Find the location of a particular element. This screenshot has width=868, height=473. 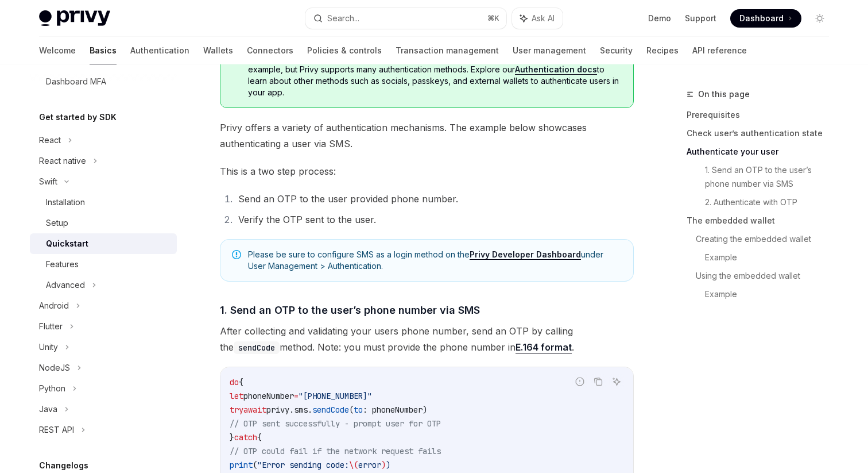

div: Flutter is located at coordinates (50, 326).